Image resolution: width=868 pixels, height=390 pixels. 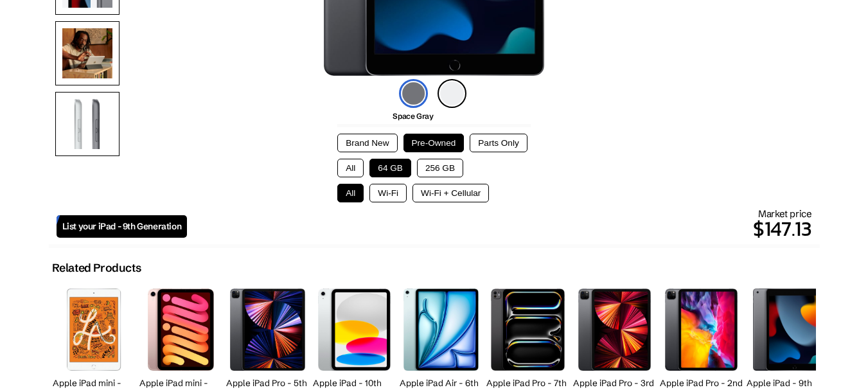 I want to click on p: $147.13, so click(x=500, y=229).